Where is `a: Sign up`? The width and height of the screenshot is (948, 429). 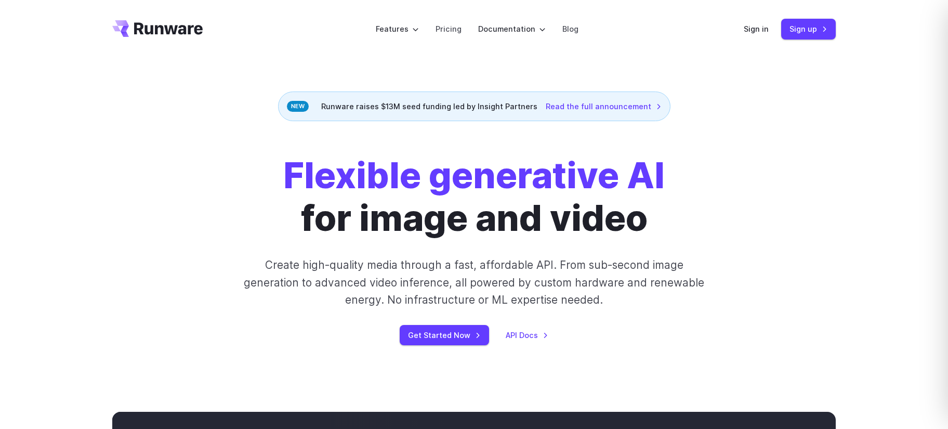 a: Sign up is located at coordinates (808, 29).